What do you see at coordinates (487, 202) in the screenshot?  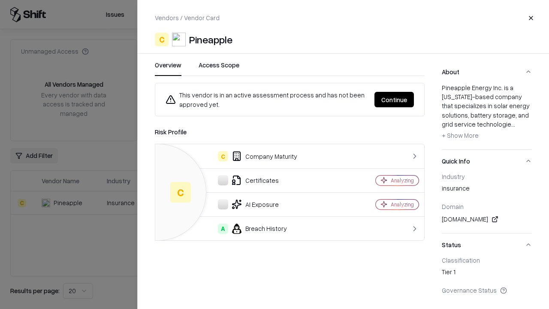 I see `div: Quick Info` at bounding box center [487, 202].